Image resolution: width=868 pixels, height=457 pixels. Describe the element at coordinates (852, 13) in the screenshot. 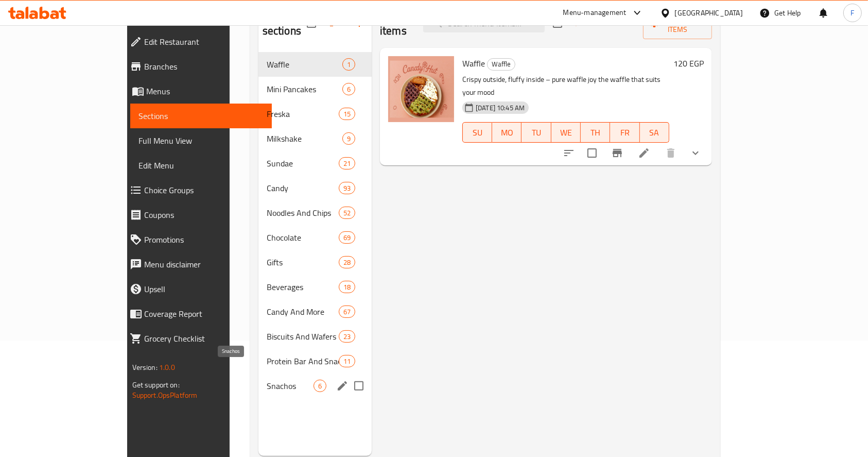

I see `span: F` at that location.